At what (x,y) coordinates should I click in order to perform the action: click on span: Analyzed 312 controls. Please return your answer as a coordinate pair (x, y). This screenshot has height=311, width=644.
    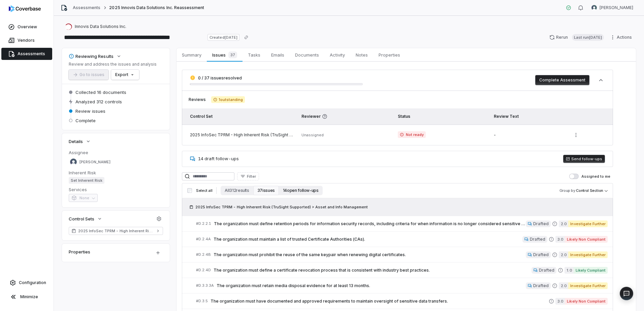
    Looking at the image, I should click on (99, 102).